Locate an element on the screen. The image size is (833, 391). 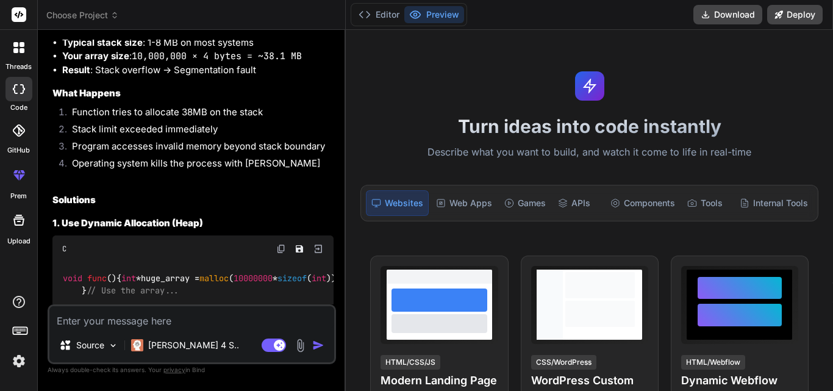
button: Save file is located at coordinates (299, 249).